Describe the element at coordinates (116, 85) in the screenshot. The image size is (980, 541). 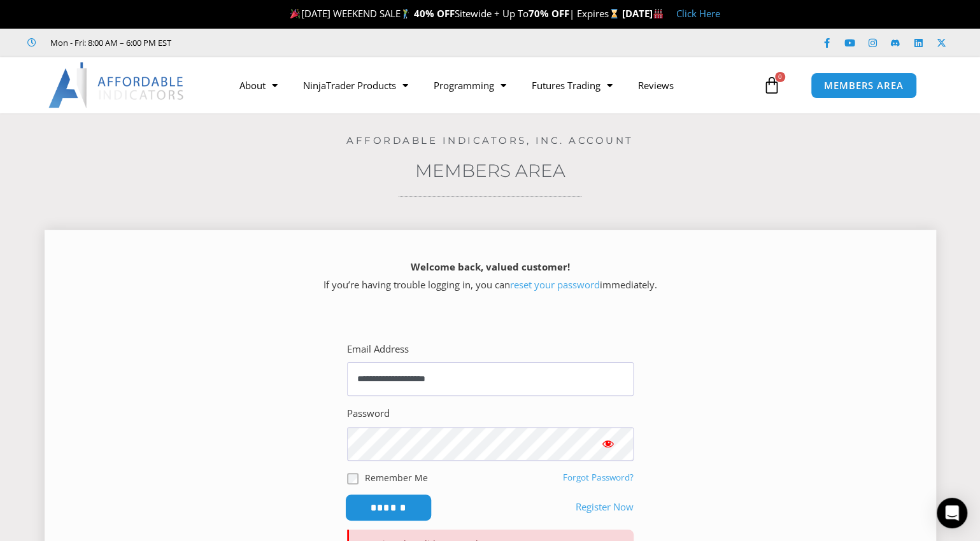
I see `img: LogoAI | Affordable Indicators – NinjaTrader` at that location.